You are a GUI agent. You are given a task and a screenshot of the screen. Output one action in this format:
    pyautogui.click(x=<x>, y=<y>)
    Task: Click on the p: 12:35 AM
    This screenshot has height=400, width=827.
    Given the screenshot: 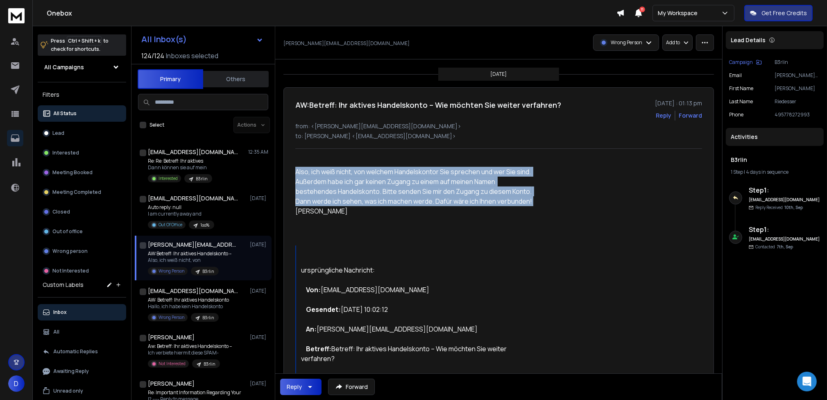 What is the action you would take?
    pyautogui.click(x=258, y=152)
    